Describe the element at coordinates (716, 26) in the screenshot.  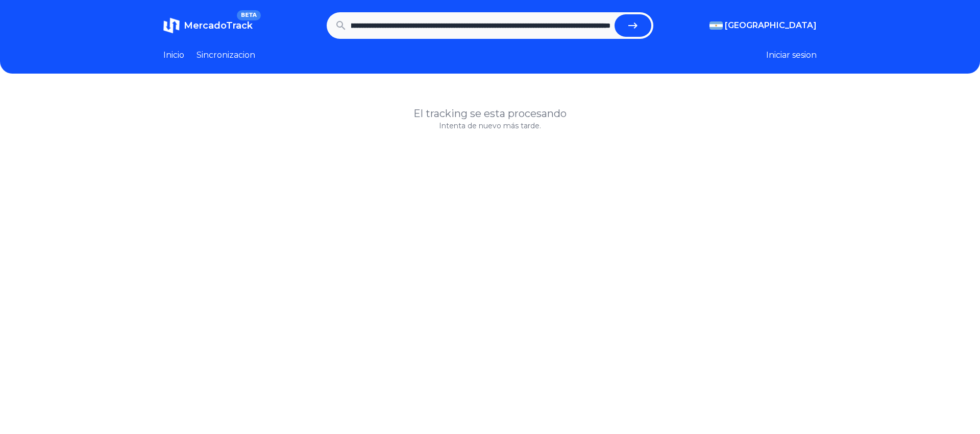
I see `img: Argentina` at that location.